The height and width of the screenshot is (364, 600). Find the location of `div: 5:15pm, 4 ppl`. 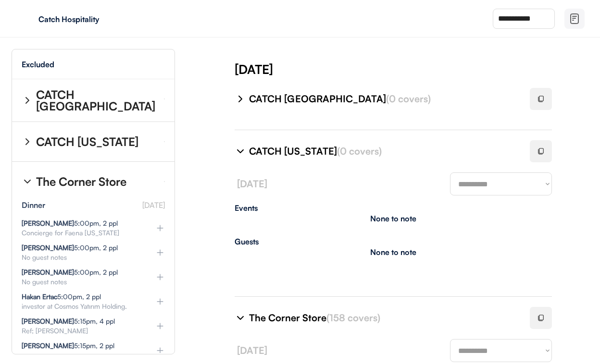

div: 5:15pm, 4 ppl is located at coordinates (68, 321).